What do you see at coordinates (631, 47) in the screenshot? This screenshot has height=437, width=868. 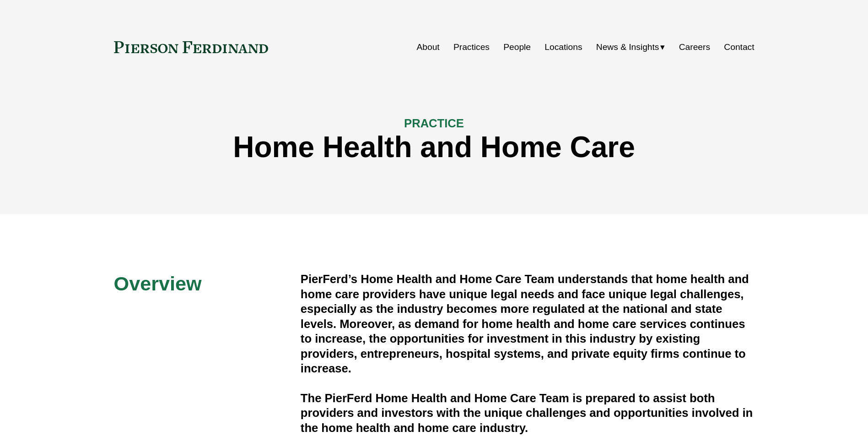 I see `a: folder dropdown` at bounding box center [631, 47].